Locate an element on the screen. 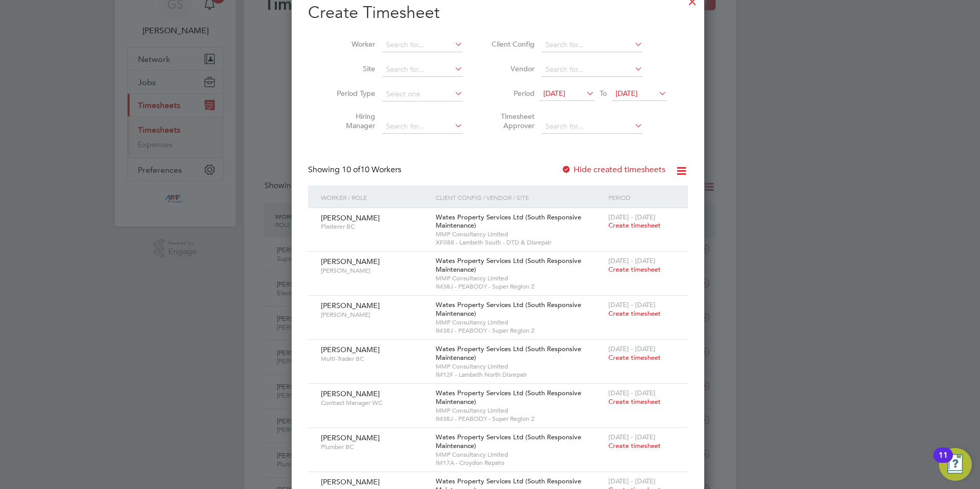 This screenshot has height=489, width=980. span: Plumber BC is located at coordinates (374, 447).